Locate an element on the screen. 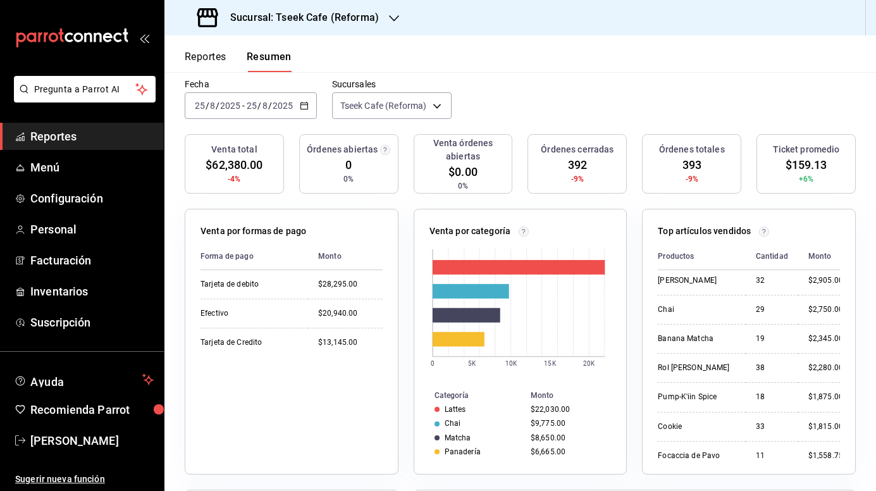  span: +6% is located at coordinates (806, 179).